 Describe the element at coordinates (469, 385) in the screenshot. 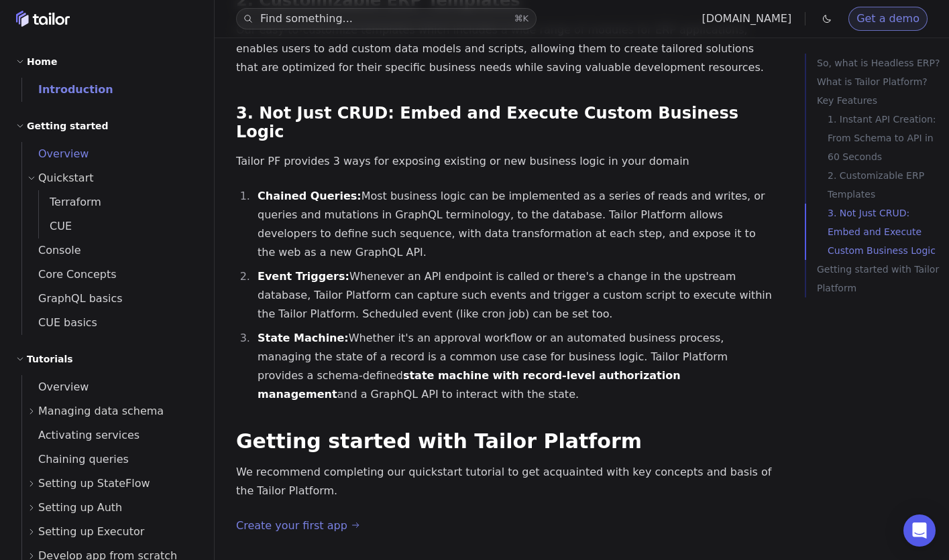

I see `strong: state machine with record-level authorization management` at that location.